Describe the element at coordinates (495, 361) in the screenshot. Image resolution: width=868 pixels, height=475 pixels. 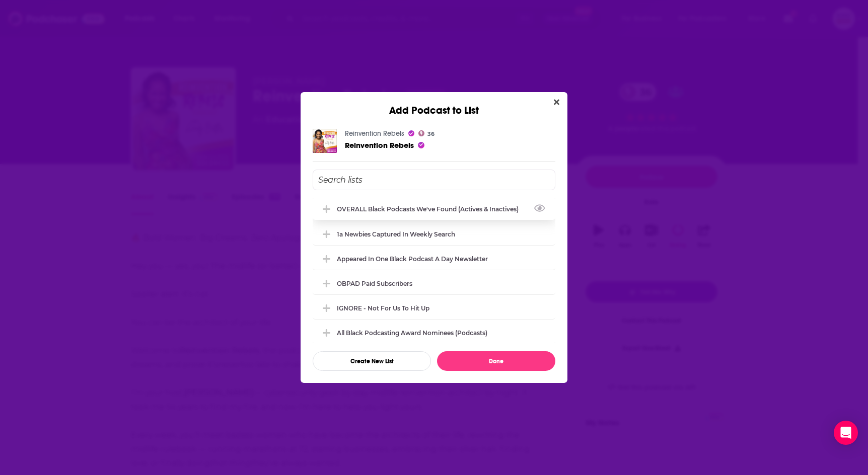
I see `button: Done` at that location.